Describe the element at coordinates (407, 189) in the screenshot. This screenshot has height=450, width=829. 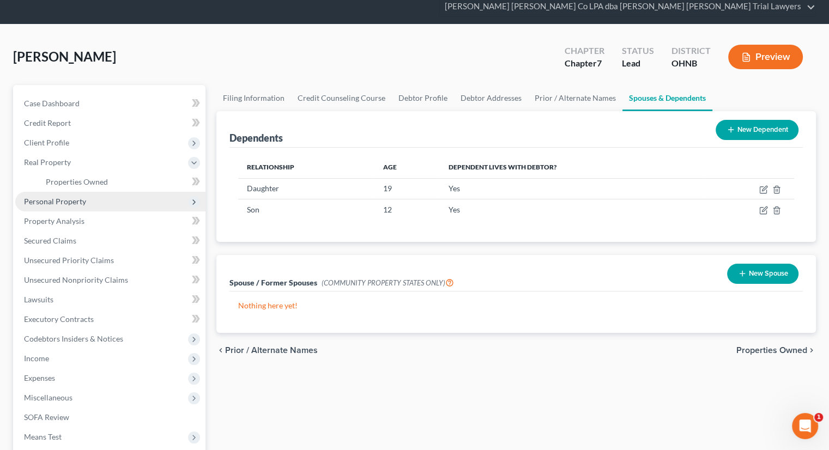
I see `td: 19` at that location.